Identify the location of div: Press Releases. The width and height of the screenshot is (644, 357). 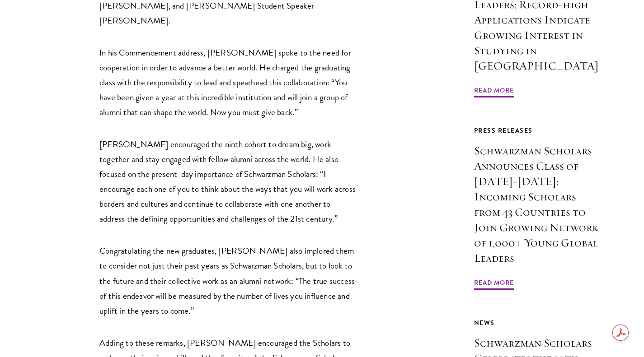
(536, 131).